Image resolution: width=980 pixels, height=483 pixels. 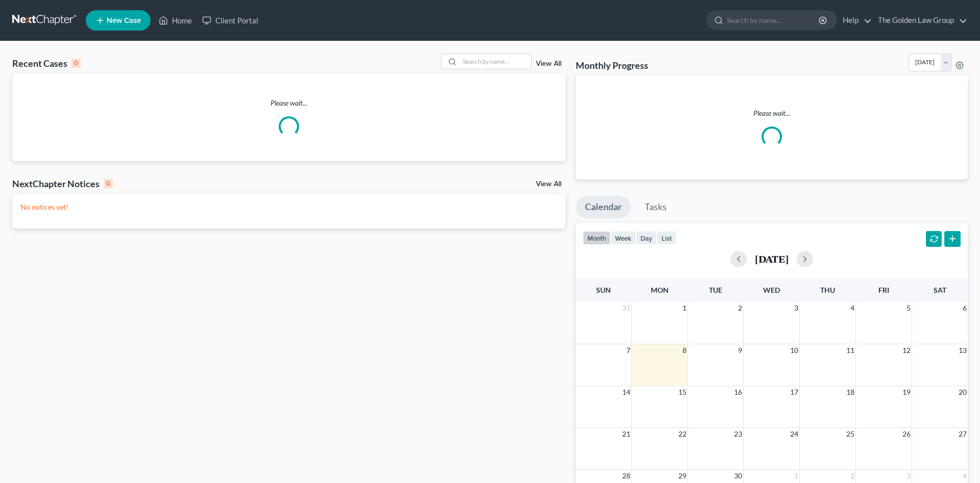 I want to click on span: 14, so click(x=626, y=393).